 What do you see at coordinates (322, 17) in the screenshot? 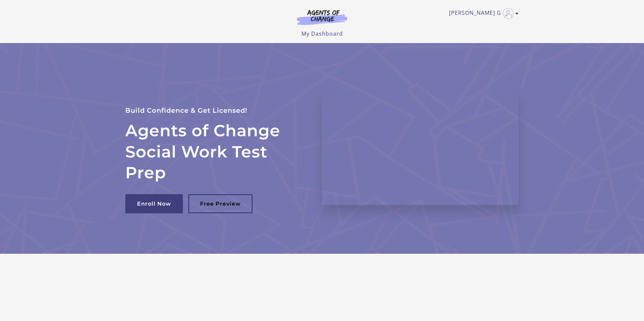
I see `img: Agents of Change Logo` at bounding box center [322, 17].